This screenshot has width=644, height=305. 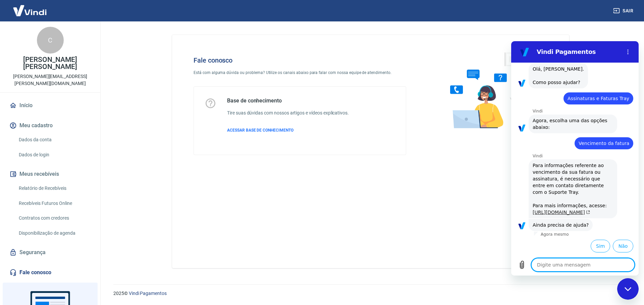 I want to click on a: Fale conosco, so click(x=50, y=272).